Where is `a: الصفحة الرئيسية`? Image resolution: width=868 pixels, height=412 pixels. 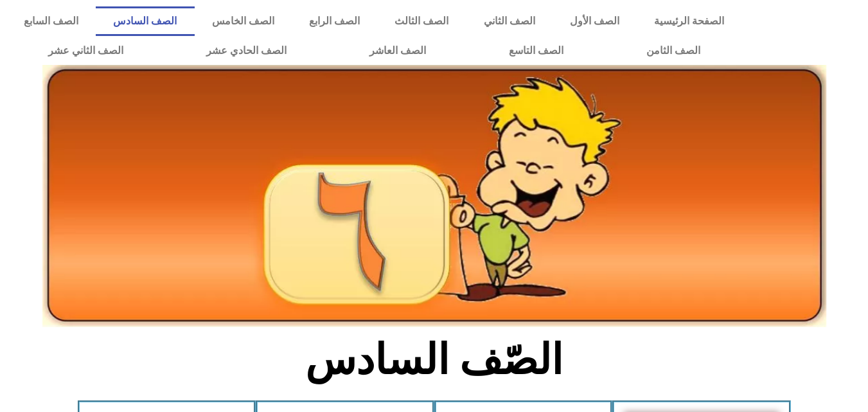
a: الصفحة الرئيسية is located at coordinates (689, 22).